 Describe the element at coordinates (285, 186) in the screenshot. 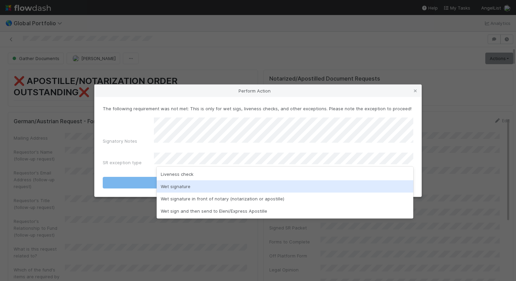

I see `div: Wet signature` at that location.